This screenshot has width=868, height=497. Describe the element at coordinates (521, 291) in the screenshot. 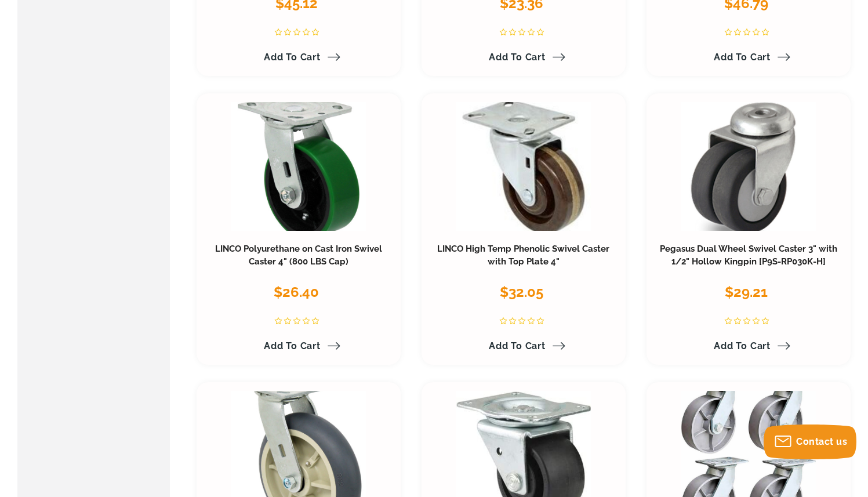

I see `span: $32.05` at that location.